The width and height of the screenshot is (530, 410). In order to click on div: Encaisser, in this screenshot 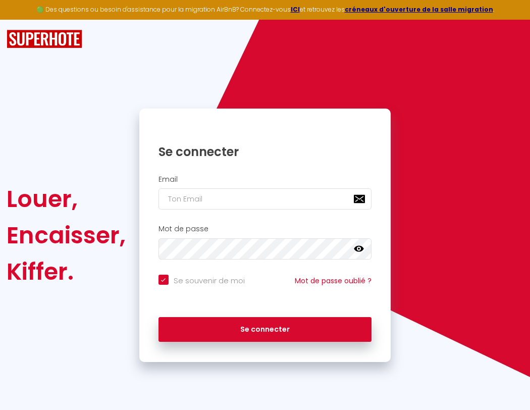, I will do `click(66, 235)`.